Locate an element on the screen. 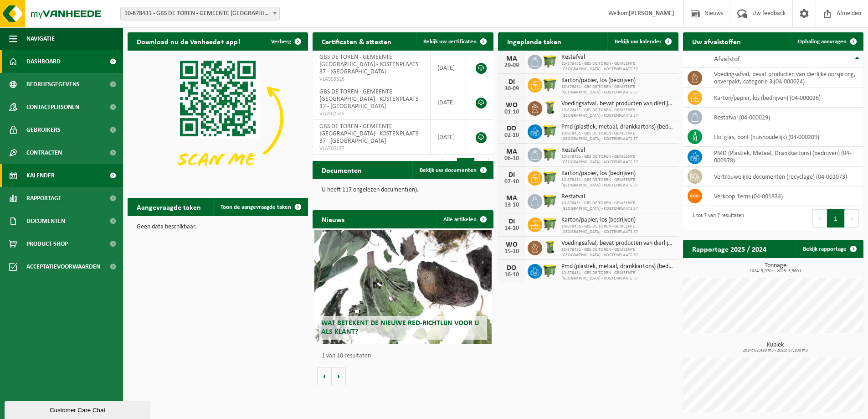  div: Customer Care Chat is located at coordinates (73, 11).